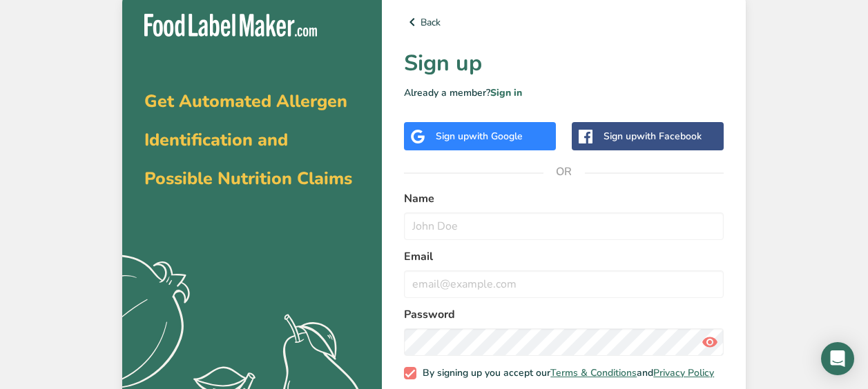 The image size is (868, 389). What do you see at coordinates (507, 93) in the screenshot?
I see `a: Sign in` at bounding box center [507, 93].